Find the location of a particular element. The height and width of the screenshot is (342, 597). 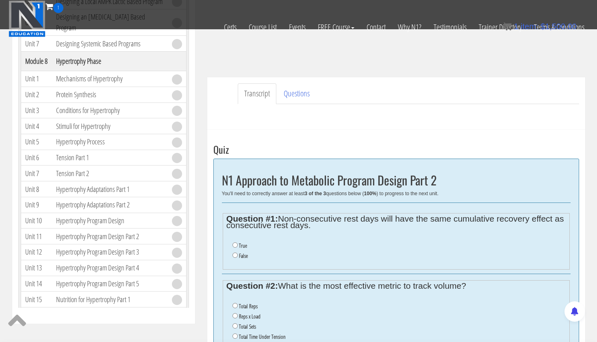

td: Hypertrophy Program Design Part 4 is located at coordinates (110, 267).